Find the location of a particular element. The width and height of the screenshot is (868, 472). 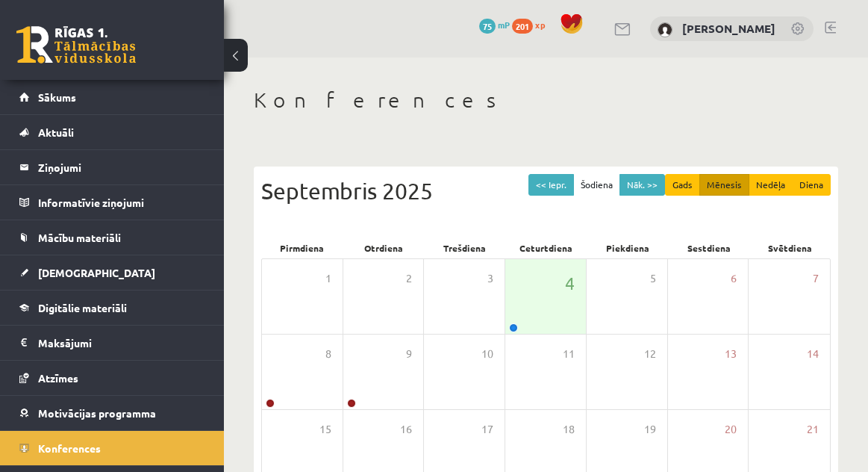

div: Otrdiena is located at coordinates (383, 248).